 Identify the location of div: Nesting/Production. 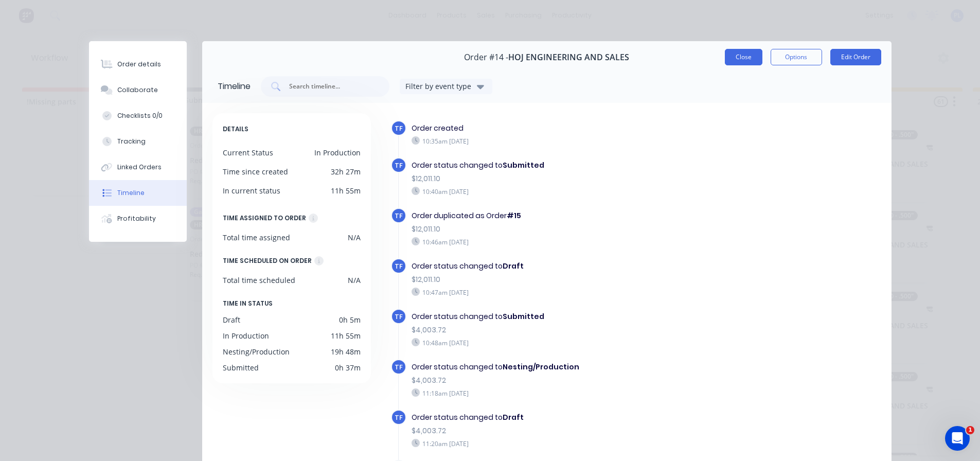
(256, 351).